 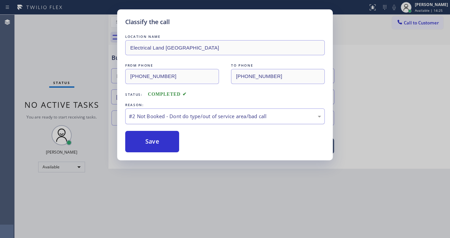 What do you see at coordinates (225, 105) in the screenshot?
I see `div: REASON:` at bounding box center [225, 105].